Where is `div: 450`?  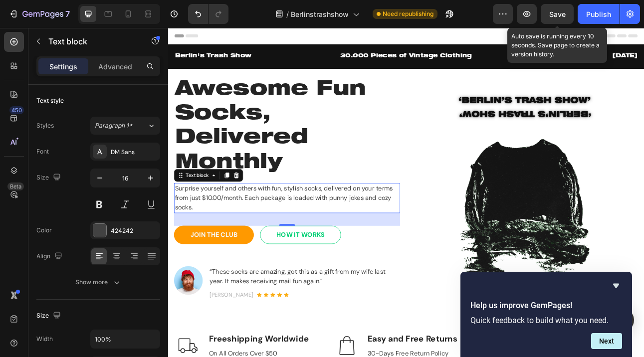
div: 450 is located at coordinates (16, 110).